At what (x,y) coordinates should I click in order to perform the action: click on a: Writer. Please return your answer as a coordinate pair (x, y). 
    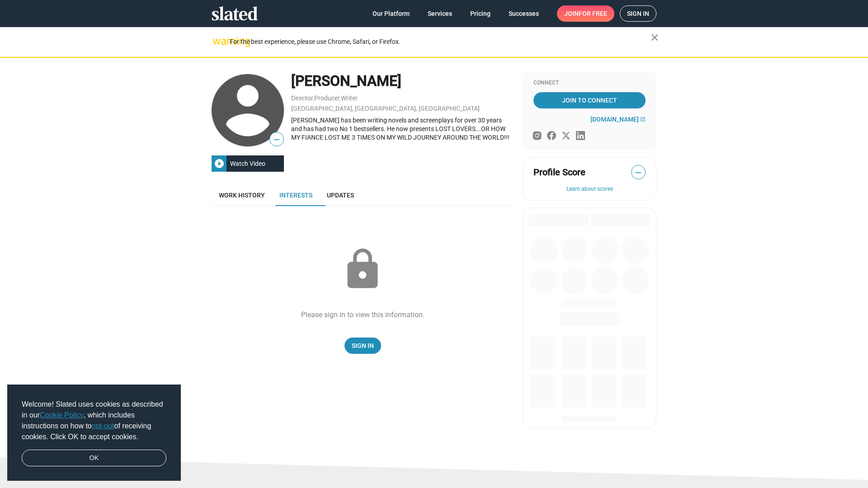
    Looking at the image, I should click on (349, 98).